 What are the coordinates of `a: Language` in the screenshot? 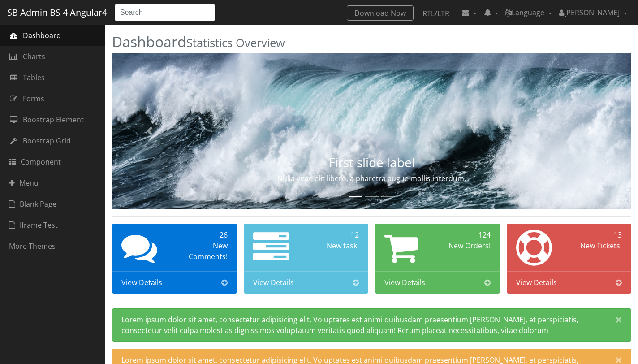 It's located at (529, 12).